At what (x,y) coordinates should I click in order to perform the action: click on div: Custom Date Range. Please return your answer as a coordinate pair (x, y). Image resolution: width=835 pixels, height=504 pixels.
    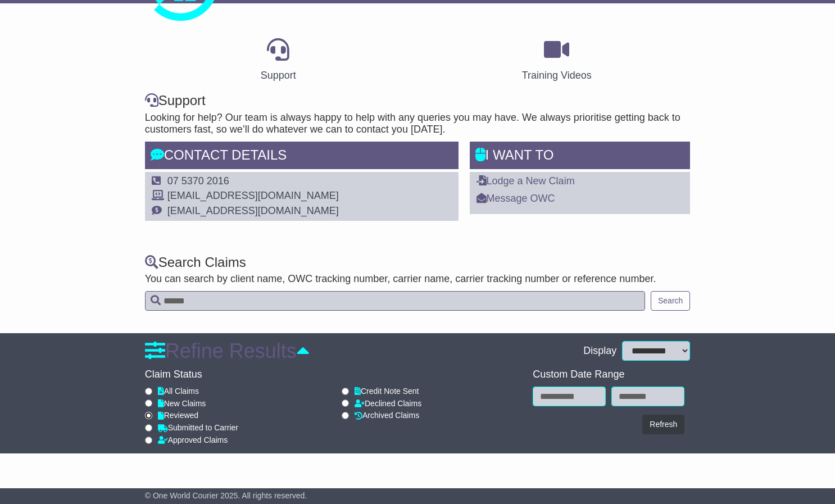
    Looking at the image, I should click on (608, 375).